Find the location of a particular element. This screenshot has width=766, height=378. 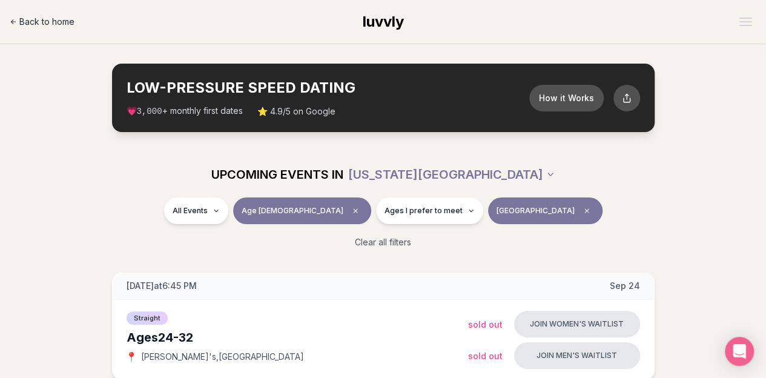

button: All Events is located at coordinates (196, 211).